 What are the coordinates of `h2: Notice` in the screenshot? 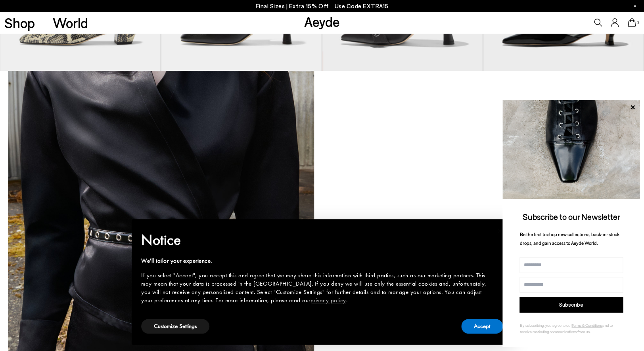 It's located at (316, 240).